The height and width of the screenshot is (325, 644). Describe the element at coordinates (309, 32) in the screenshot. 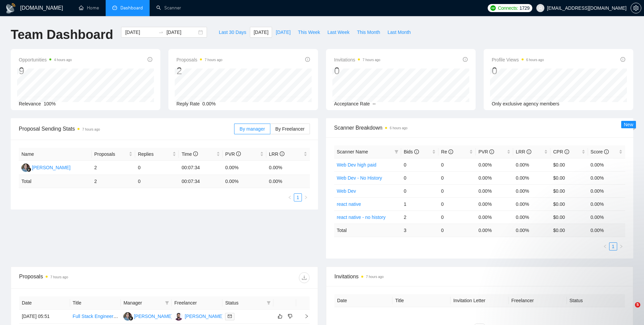

I see `button: This Week` at that location.